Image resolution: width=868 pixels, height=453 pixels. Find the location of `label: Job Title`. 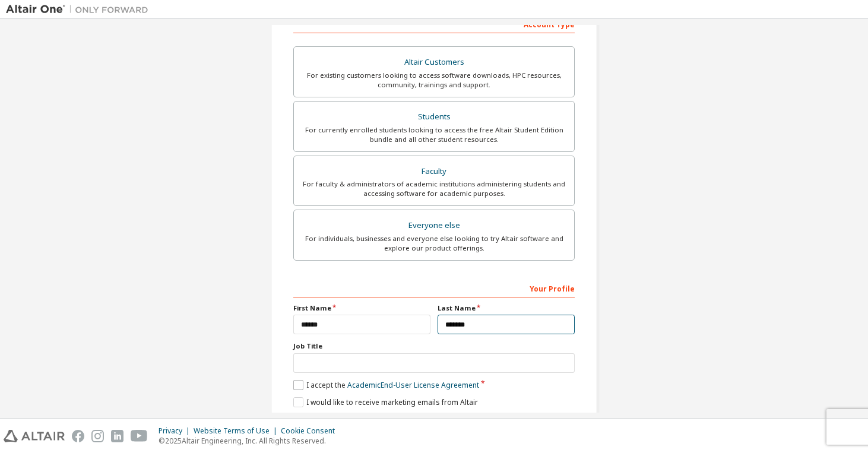

label: Job Title is located at coordinates (434, 346).